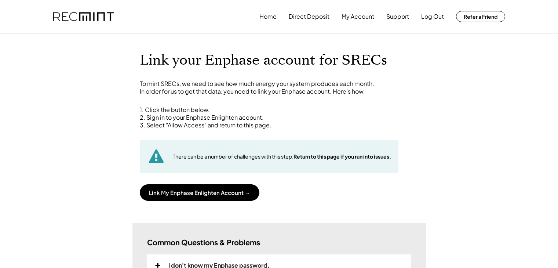  Describe the element at coordinates (282, 157) in the screenshot. I see `div: There can be a number of challenges with this step.` at that location.